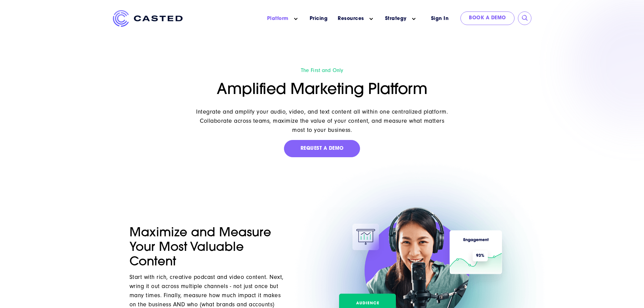  Describe the element at coordinates (396, 18) in the screenshot. I see `a: Strategy` at that location.